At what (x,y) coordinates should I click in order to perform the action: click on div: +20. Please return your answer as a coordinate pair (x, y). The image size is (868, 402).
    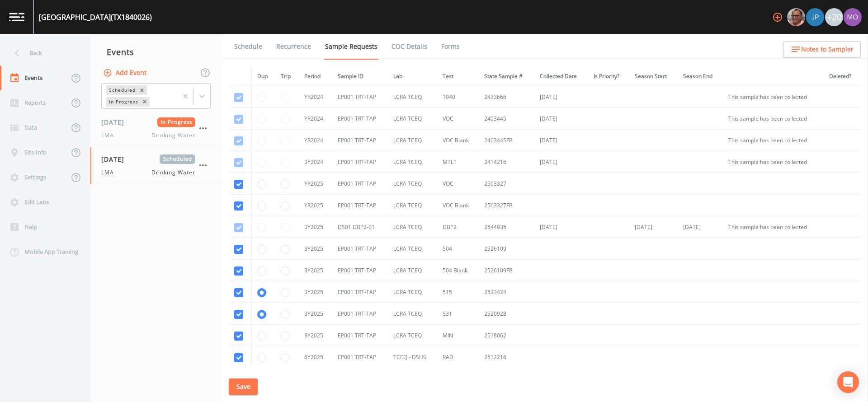
    Looking at the image, I should click on (834, 17).